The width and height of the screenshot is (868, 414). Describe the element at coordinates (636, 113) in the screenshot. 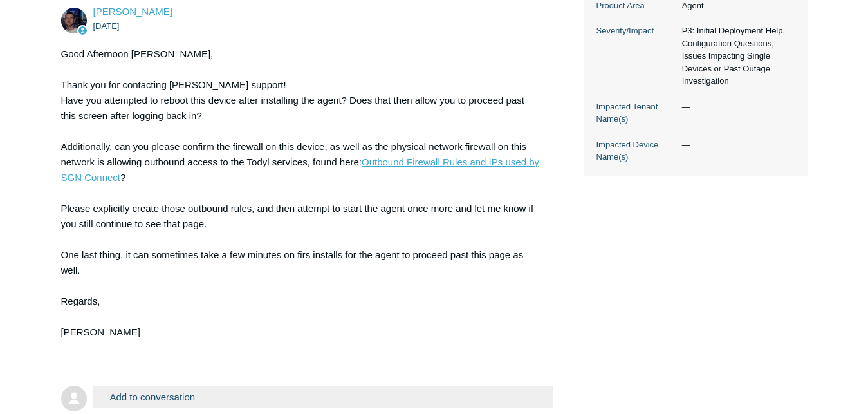

I see `dt: Impacted Tenant Name(s)` at that location.